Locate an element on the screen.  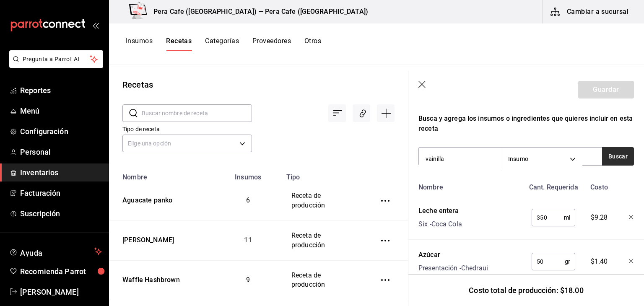
div: Elige una opción is located at coordinates (187, 143).